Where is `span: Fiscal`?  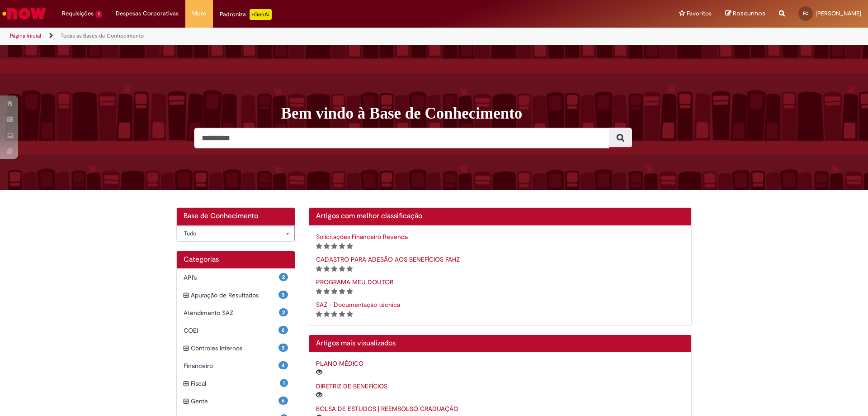
span: Fiscal is located at coordinates (235, 383).